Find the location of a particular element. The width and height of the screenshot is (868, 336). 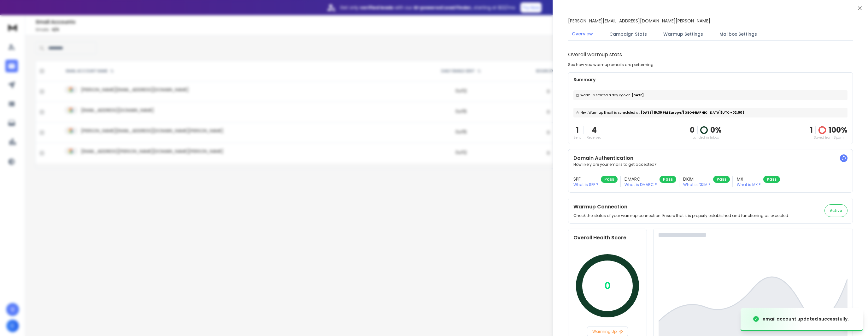

h3: SPF is located at coordinates (585, 179).